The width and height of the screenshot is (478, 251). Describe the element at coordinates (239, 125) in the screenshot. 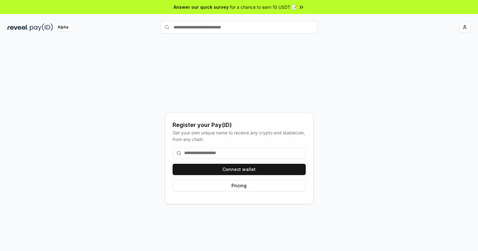

I see `div: Register your Pay(ID)` at that location.